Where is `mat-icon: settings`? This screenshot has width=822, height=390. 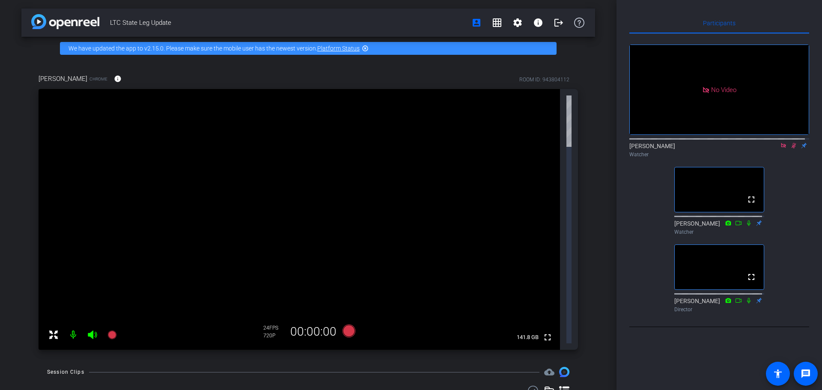
mat-icon: settings is located at coordinates (517, 23).